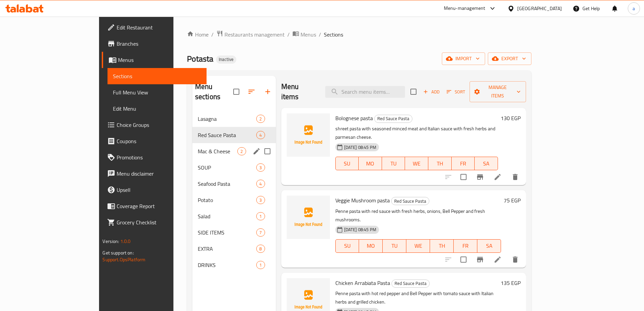 This screenshot has height=311, width=644. Describe the element at coordinates (227, 265) in the screenshot. I see `div: DRINKS` at that location.